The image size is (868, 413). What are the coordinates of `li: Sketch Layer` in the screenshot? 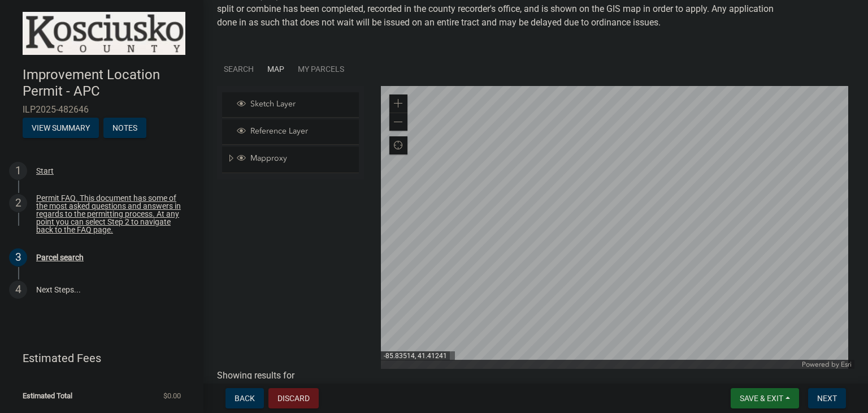 It's located at (290, 105).